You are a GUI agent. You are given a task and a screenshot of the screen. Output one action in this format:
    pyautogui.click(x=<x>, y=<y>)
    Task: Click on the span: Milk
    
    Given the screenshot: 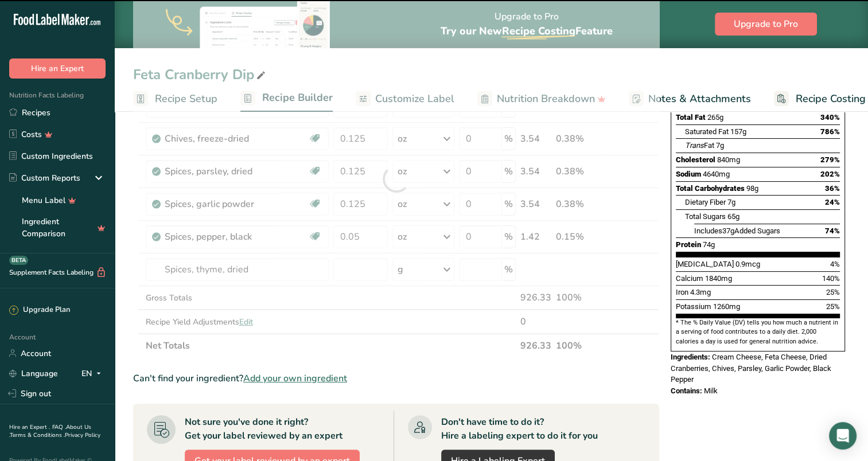 What is the action you would take?
    pyautogui.click(x=711, y=391)
    